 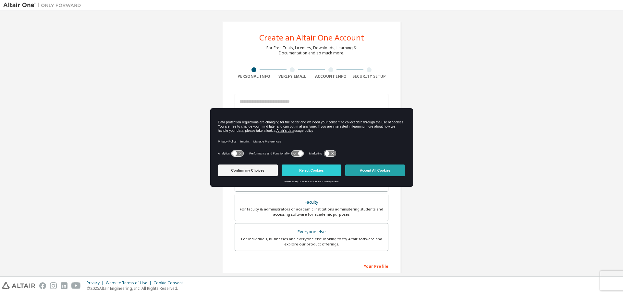 I want to click on div: Verify Email, so click(x=292, y=77).